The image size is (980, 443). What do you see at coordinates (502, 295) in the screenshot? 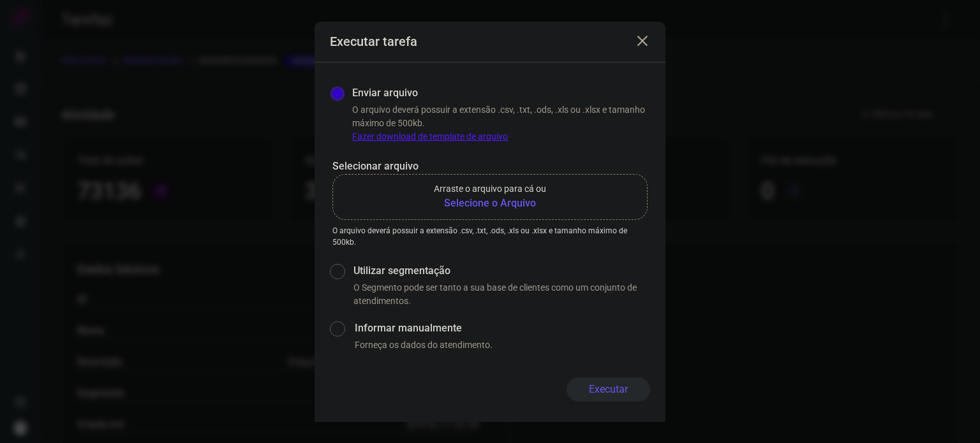
I see `p: O Segmento pode ser tanto a sua base de clientes como um conjunto de atendimentos.` at bounding box center [502, 295].